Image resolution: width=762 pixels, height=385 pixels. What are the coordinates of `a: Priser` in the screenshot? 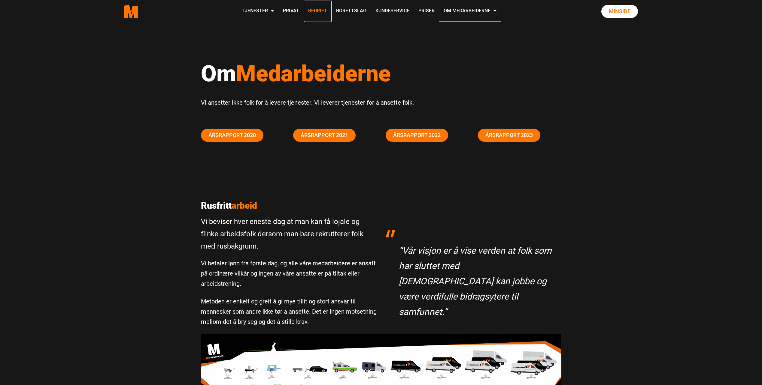 It's located at (426, 11).